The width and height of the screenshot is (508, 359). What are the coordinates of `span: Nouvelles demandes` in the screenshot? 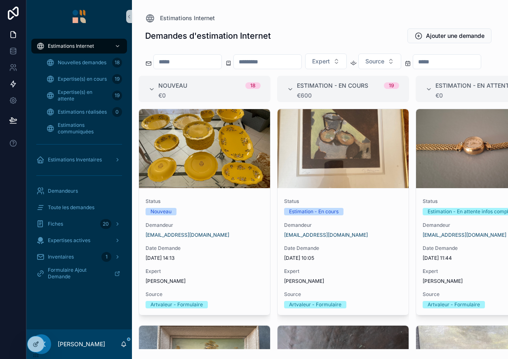 It's located at (82, 63).